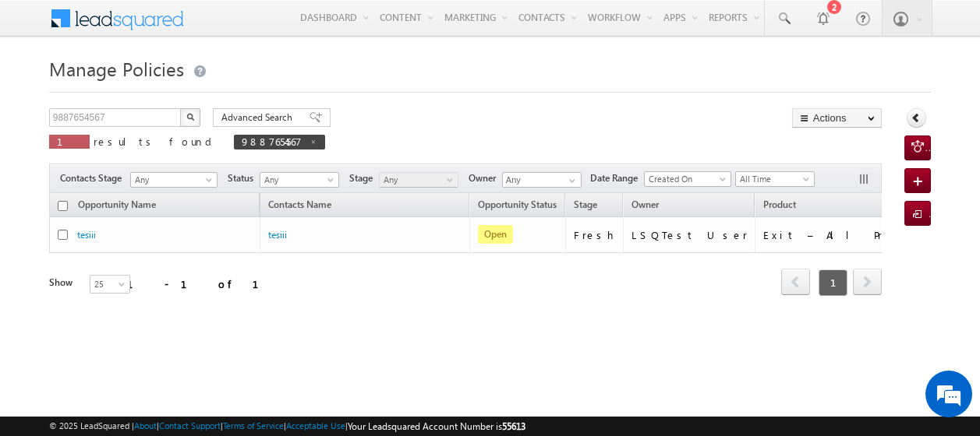  I want to click on a: Terms of Service, so click(253, 426).